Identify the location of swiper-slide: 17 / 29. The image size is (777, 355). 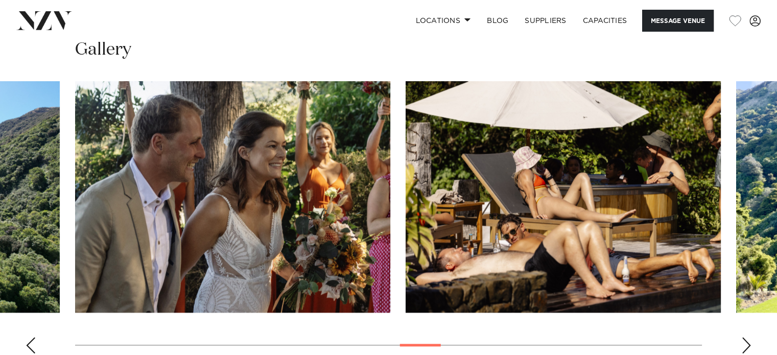
(563, 197).